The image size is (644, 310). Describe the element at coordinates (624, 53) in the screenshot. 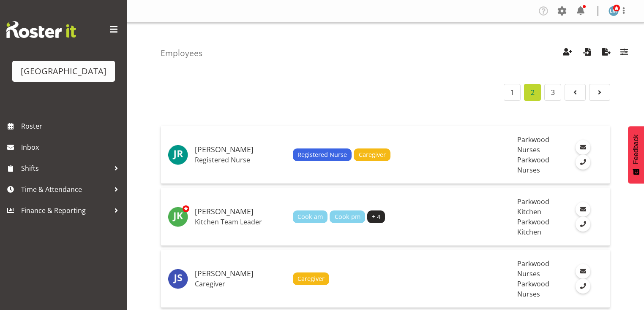

I see `button: Filter Employees` at that location.